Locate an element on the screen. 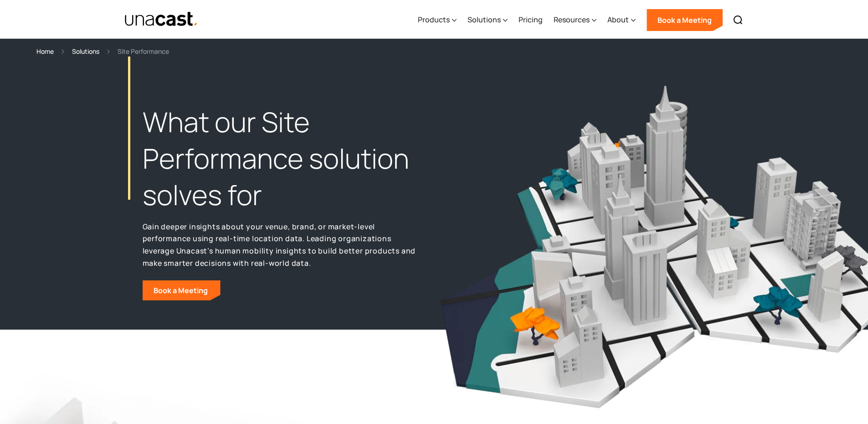  img: Search icon is located at coordinates (738, 20).